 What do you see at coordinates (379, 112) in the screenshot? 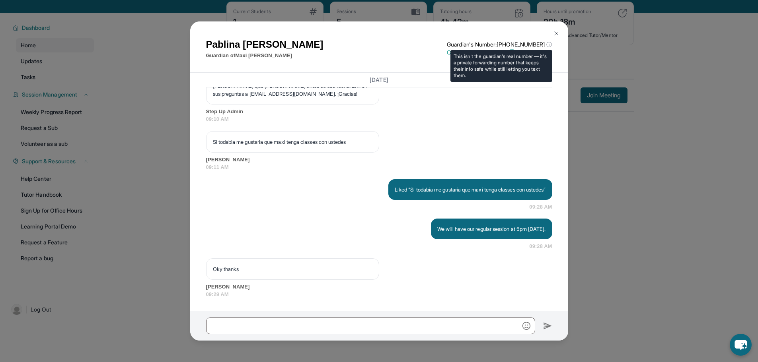
I see `span: Step Up Admin` at bounding box center [379, 112].